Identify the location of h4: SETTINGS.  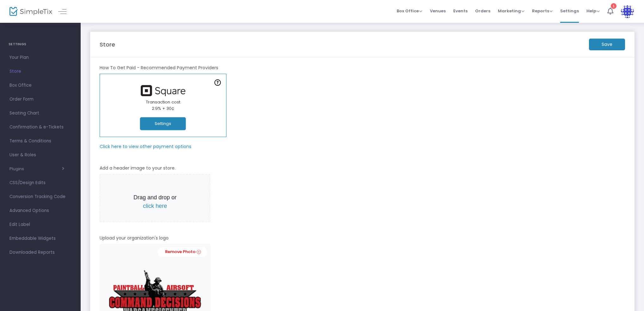
(40, 44).